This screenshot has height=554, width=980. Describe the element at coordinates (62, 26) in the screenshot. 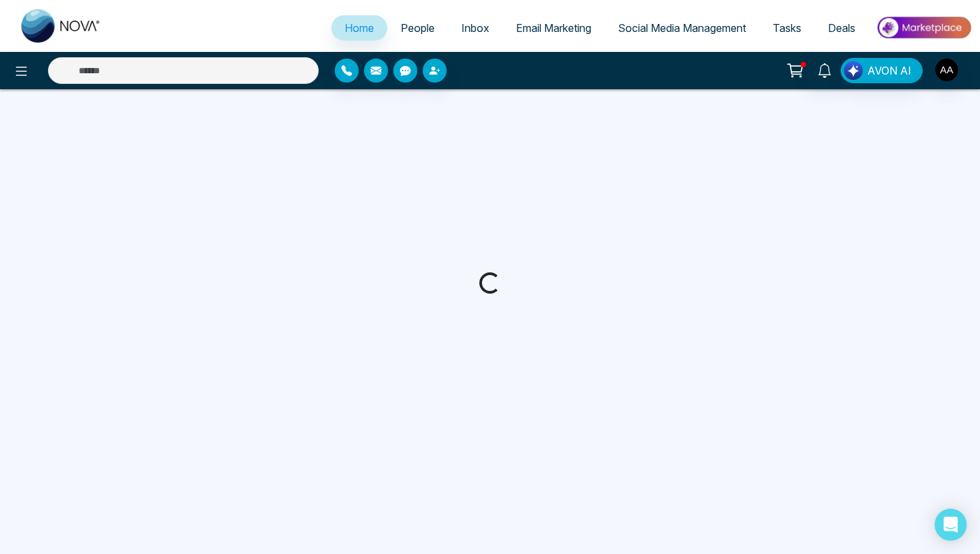

I see `img: Nova CRM Logo` at that location.